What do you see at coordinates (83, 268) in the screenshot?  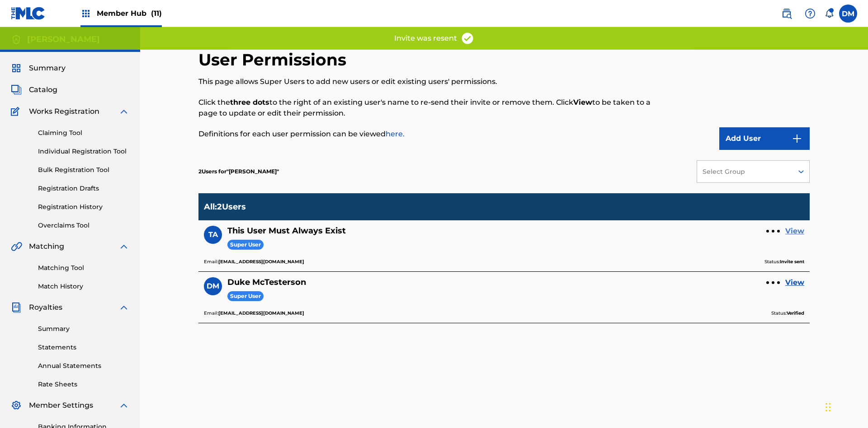 I see `a: Matching Tool` at bounding box center [83, 268].